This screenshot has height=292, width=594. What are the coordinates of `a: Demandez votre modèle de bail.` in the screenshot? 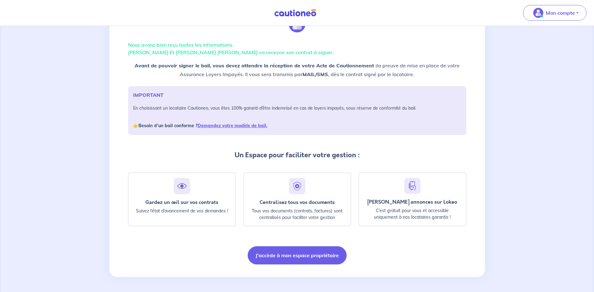 It's located at (232, 125).